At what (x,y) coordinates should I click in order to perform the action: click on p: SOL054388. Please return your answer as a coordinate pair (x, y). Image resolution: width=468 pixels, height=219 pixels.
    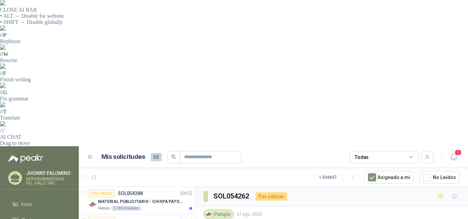
    Looking at the image, I should click on (130, 194).